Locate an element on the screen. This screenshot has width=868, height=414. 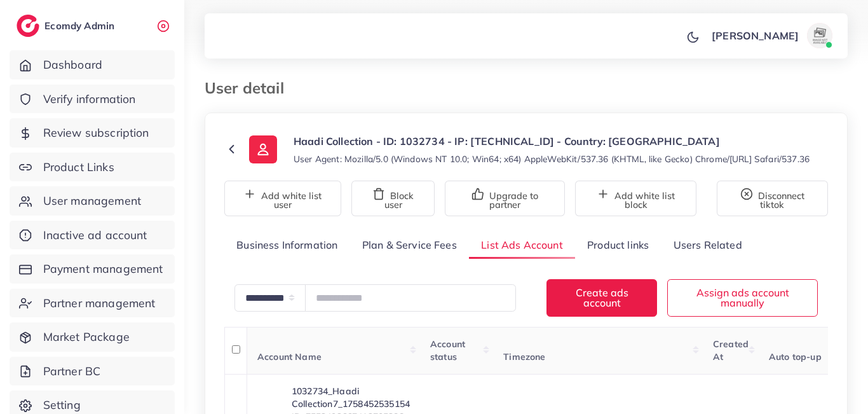
button: Add white list block is located at coordinates (636, 198).